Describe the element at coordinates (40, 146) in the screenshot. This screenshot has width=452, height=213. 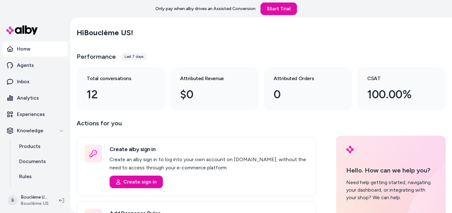
I see `a: Products` at that location.